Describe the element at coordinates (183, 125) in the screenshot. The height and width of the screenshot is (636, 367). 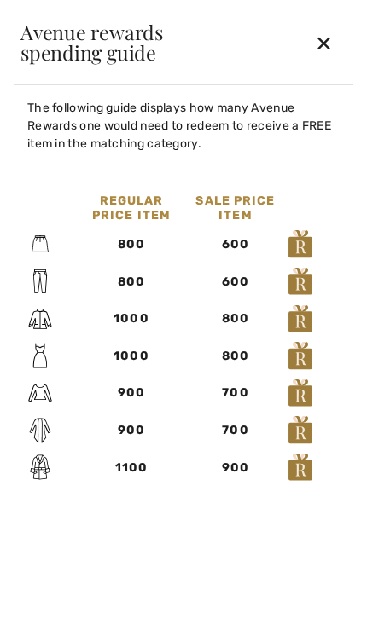
I see `p: The following guide displays how many Avenue Rewards one would need to redeem to receive a FREE i...` at that location.